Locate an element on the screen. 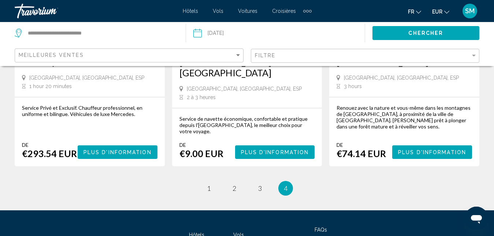 This screenshot has height=236, width=494. button: Change language is located at coordinates (415, 11).